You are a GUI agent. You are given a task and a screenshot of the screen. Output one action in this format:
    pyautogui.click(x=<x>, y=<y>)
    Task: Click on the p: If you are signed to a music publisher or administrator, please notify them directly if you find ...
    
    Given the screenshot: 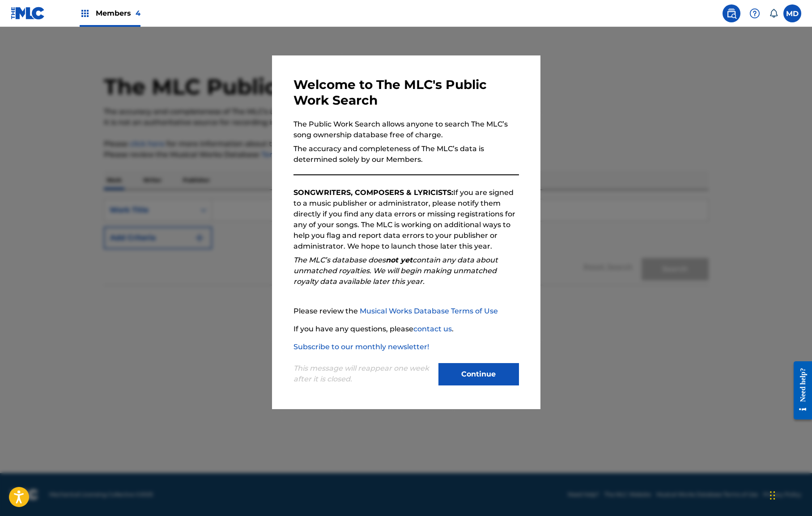 What is the action you would take?
    pyautogui.click(x=406, y=220)
    